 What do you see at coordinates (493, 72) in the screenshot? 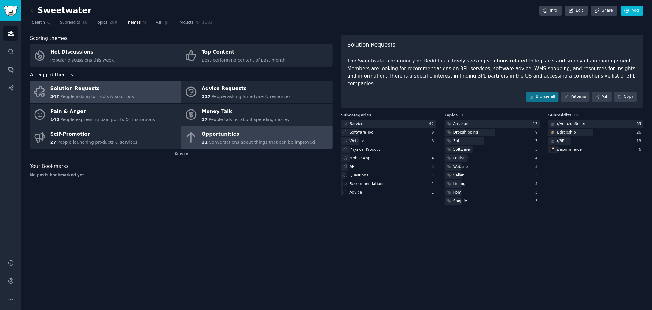
I see `div: The Sweetwater community on Reddit is actively seeking solutions related to logistics and supply ...` at bounding box center [493, 72].